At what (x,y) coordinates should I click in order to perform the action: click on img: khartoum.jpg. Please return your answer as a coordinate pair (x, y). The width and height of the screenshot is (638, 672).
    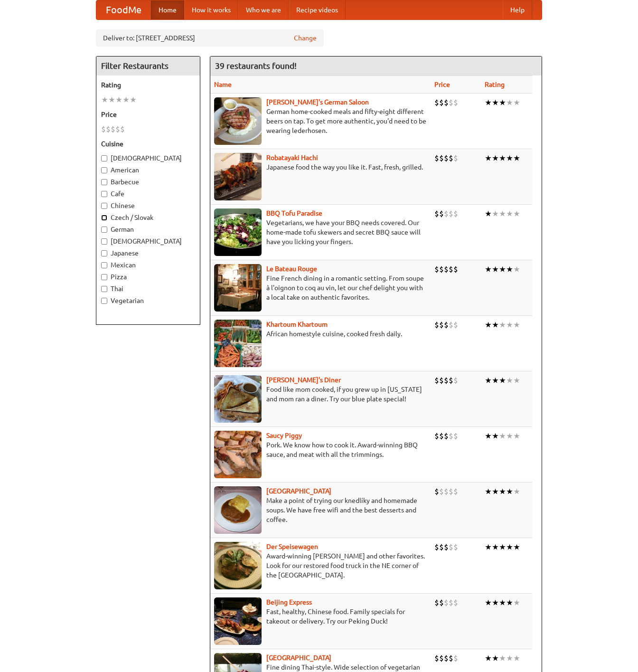
    Looking at the image, I should click on (237, 343).